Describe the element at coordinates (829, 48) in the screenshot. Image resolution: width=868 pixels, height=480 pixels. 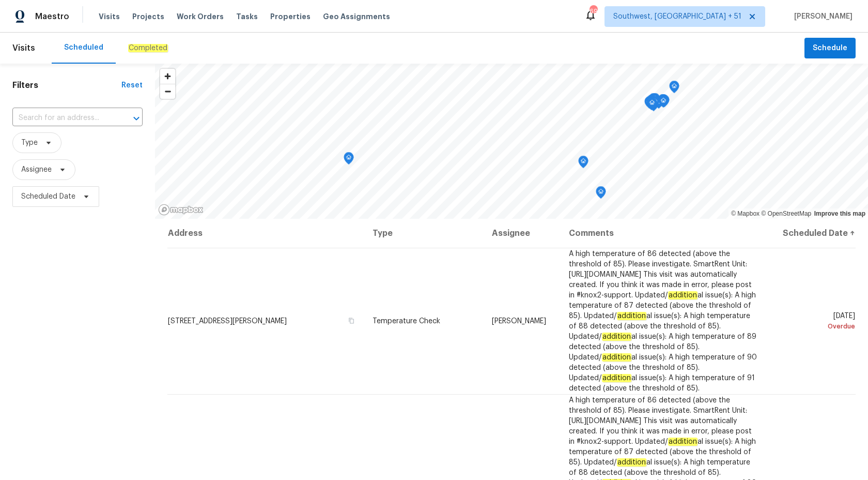
I see `button: Schedule` at that location.